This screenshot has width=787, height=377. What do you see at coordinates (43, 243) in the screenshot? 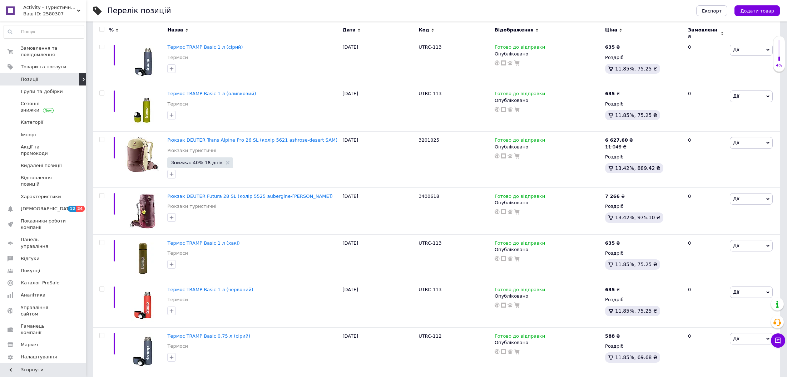
I see `span: Панель управління` at bounding box center [43, 243].